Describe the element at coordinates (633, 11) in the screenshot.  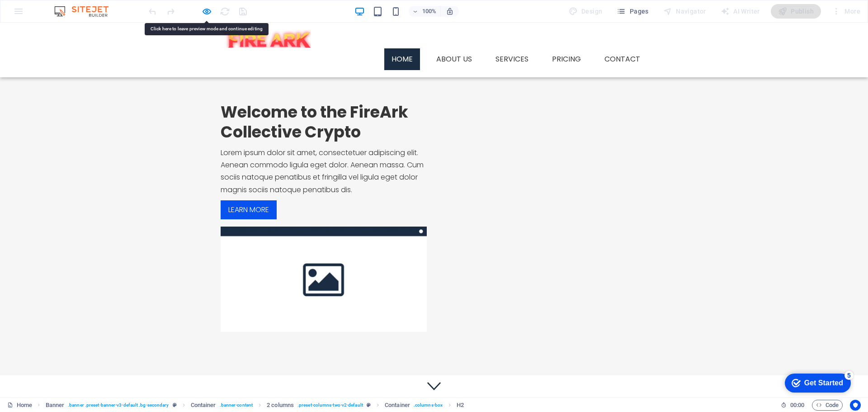
I see `span: Pages` at that location.